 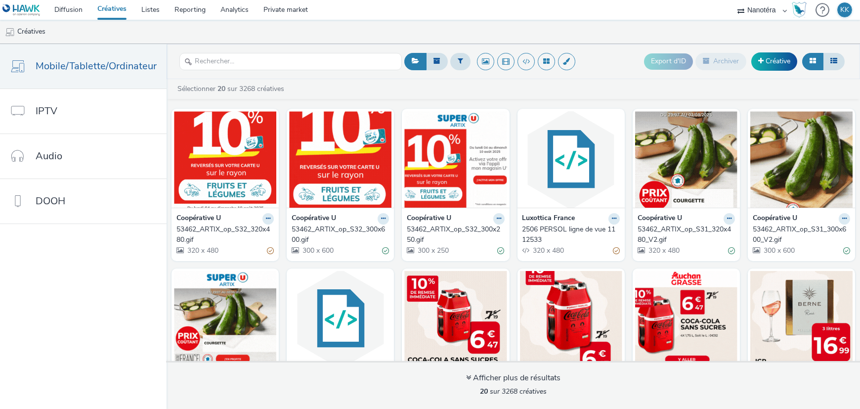 I want to click on span: DOOH, so click(x=50, y=201).